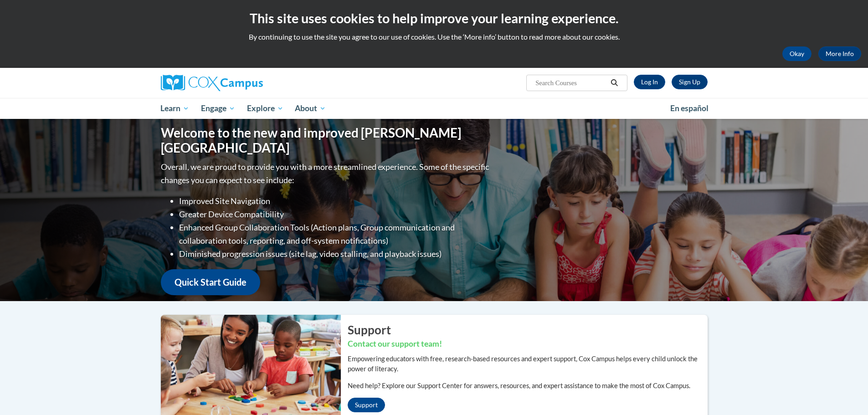 The width and height of the screenshot is (868, 415). I want to click on a: En español, so click(689, 108).